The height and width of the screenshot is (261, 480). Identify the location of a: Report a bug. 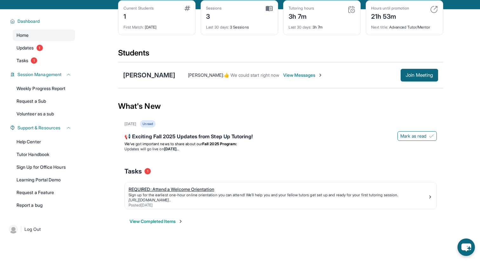
(44, 205).